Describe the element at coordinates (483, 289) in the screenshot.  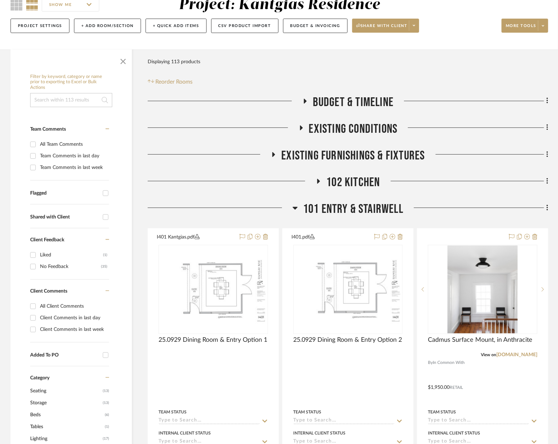
I see `img: Cadmus Surface Mount, in Anthracite` at that location.